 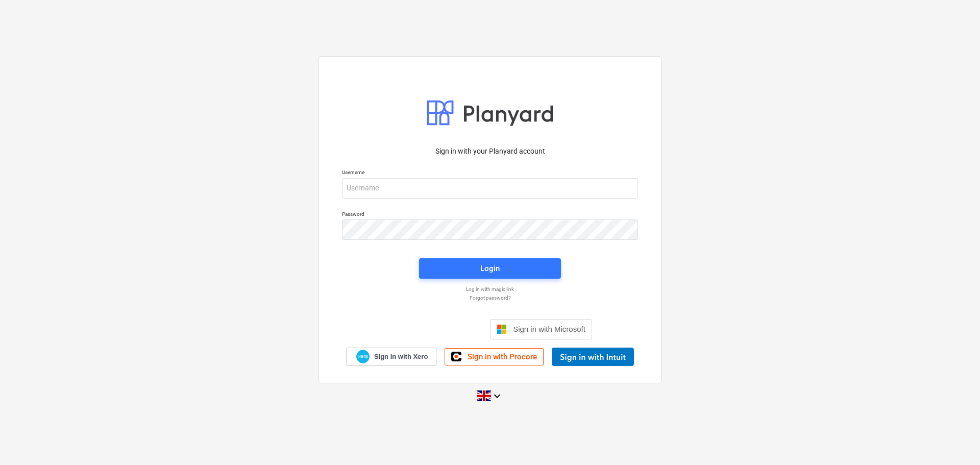 I want to click on i: keyboard_arrow_down, so click(x=497, y=397).